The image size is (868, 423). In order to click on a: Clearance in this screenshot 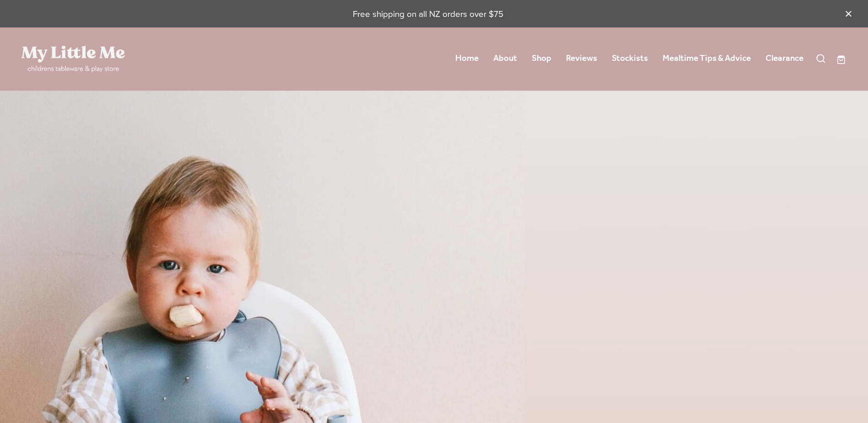, I will do `click(784, 58)`.